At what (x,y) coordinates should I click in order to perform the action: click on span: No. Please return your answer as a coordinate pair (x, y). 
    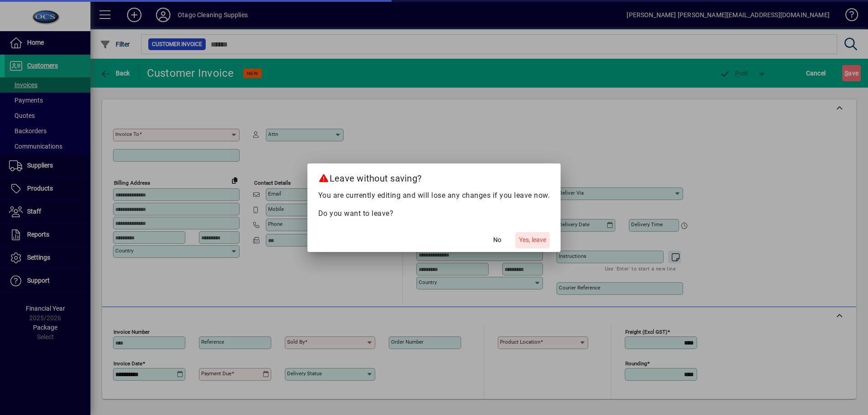
    Looking at the image, I should click on (497, 240).